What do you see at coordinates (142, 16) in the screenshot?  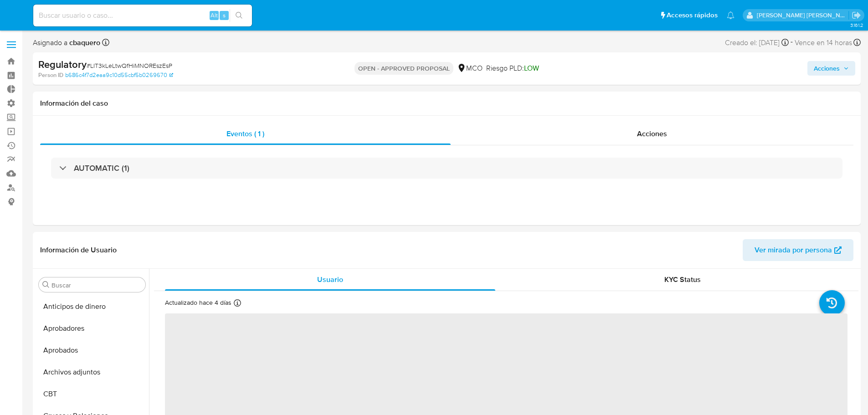 I see `input: Buscar usuario o caso...` at bounding box center [142, 16].